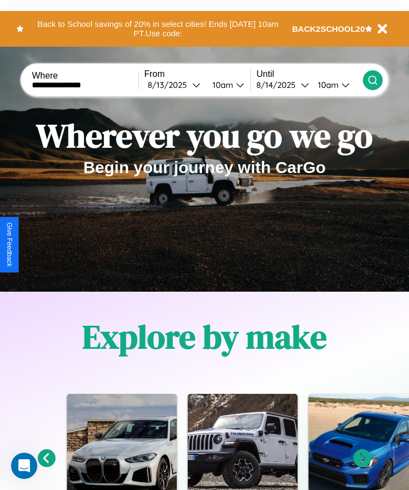 This screenshot has height=490, width=409. What do you see at coordinates (174, 85) in the screenshot?
I see `button: 8/13/2025` at bounding box center [174, 85].